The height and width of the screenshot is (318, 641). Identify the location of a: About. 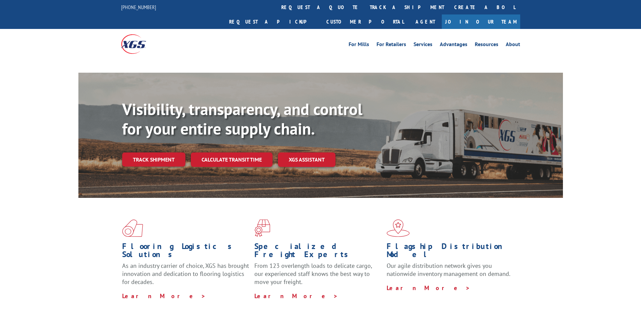
(513, 45).